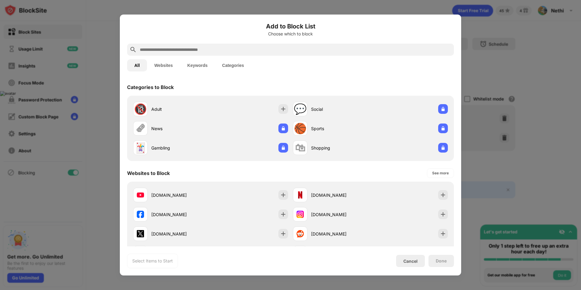 This screenshot has height=290, width=581. I want to click on div: Gambling, so click(181, 148).